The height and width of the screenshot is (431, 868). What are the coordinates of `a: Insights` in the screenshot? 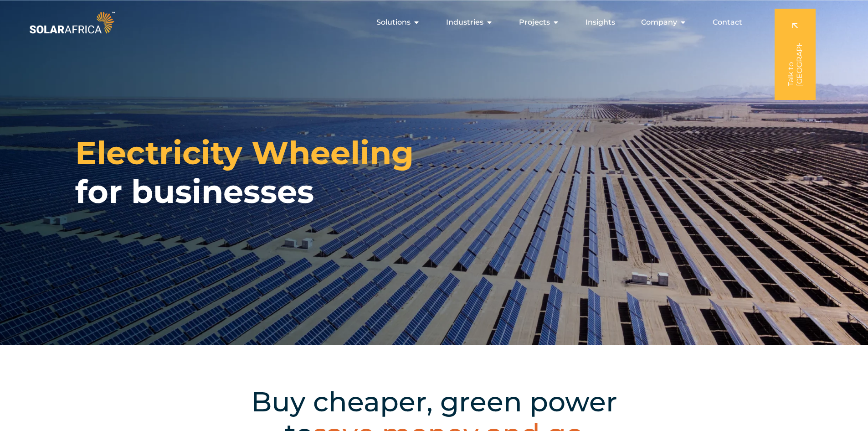 It's located at (600, 22).